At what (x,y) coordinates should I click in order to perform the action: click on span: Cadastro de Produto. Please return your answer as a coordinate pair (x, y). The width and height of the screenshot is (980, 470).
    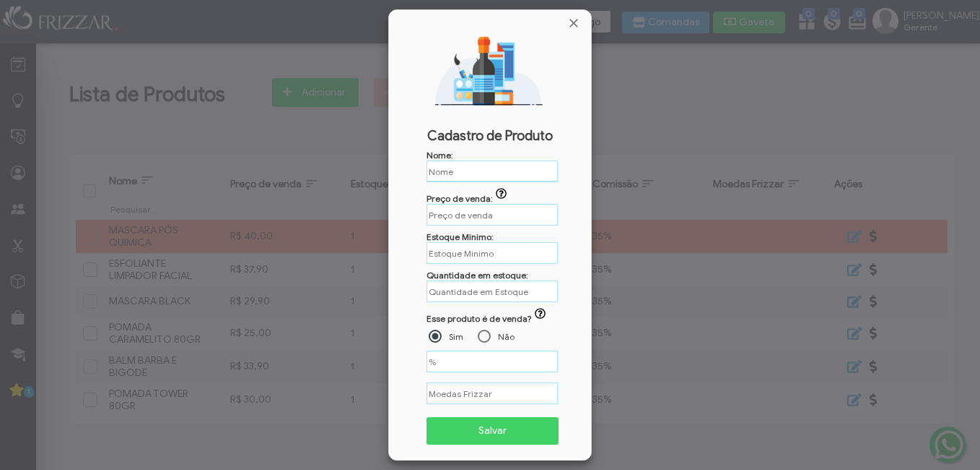
    Looking at the image, I should click on (490, 136).